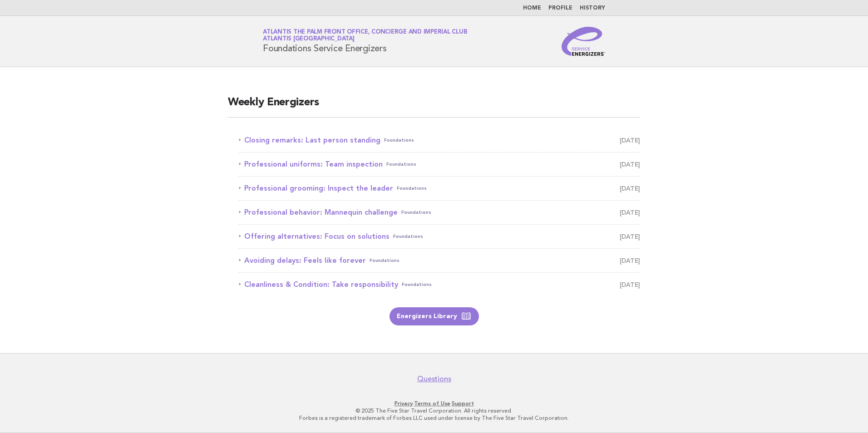 The image size is (868, 433). What do you see at coordinates (434, 411) in the screenshot?
I see `p: © 2025 The Five Star Travel Corporation. All rights reserved.` at bounding box center [434, 411].